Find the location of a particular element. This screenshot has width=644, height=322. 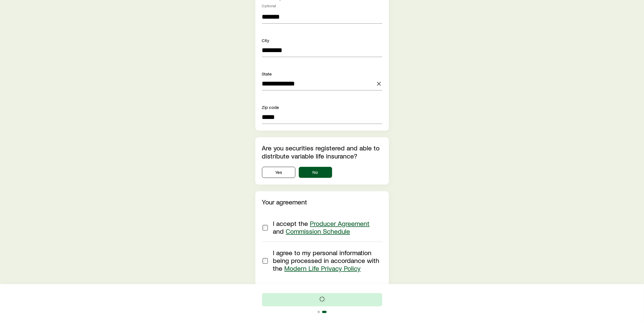

input: I agree to my personal information being processed in accordance with the Modern Life Privacy Policy is located at coordinates (265, 261).